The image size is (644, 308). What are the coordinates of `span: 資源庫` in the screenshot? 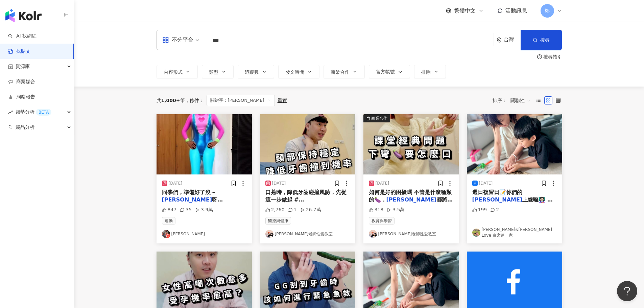 It's located at (23, 66).